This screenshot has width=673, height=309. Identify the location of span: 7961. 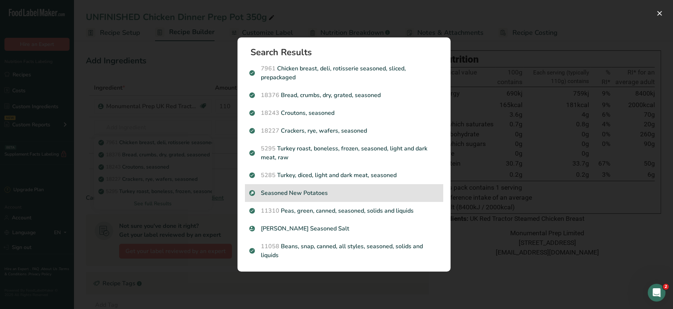
(269, 68).